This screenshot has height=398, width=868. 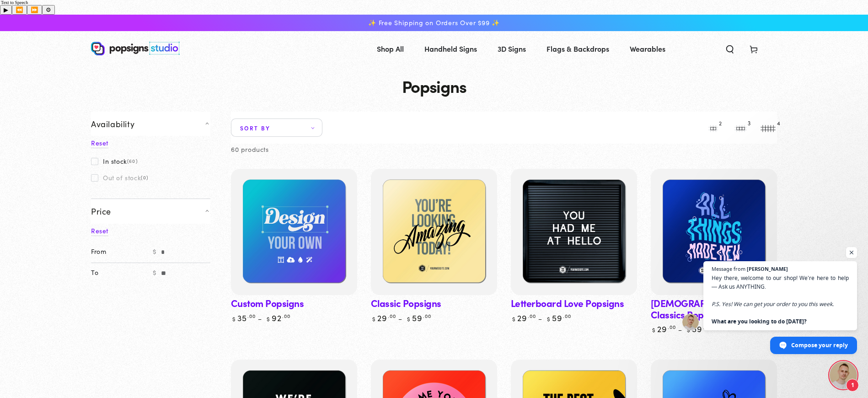 I want to click on summary: Search our site, so click(x=730, y=48).